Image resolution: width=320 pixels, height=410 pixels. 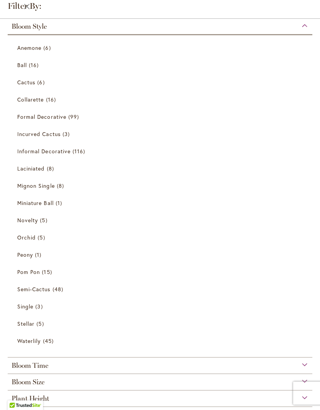 What do you see at coordinates (25, 306) in the screenshot?
I see `span: Single` at bounding box center [25, 306].